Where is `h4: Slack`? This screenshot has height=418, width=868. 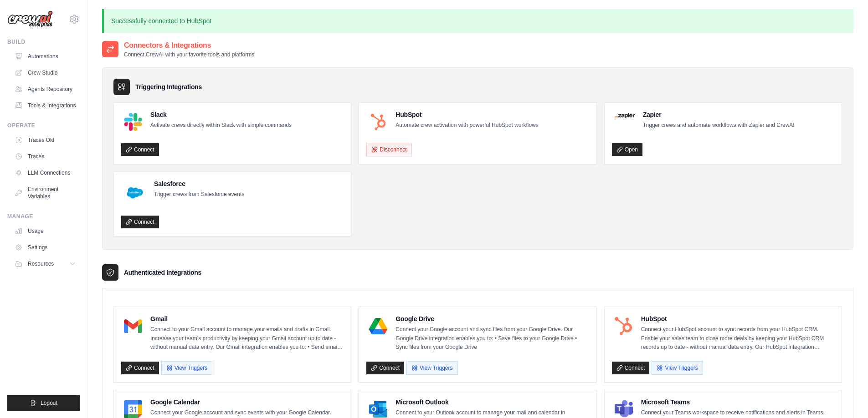
h4: Slack is located at coordinates (221, 115).